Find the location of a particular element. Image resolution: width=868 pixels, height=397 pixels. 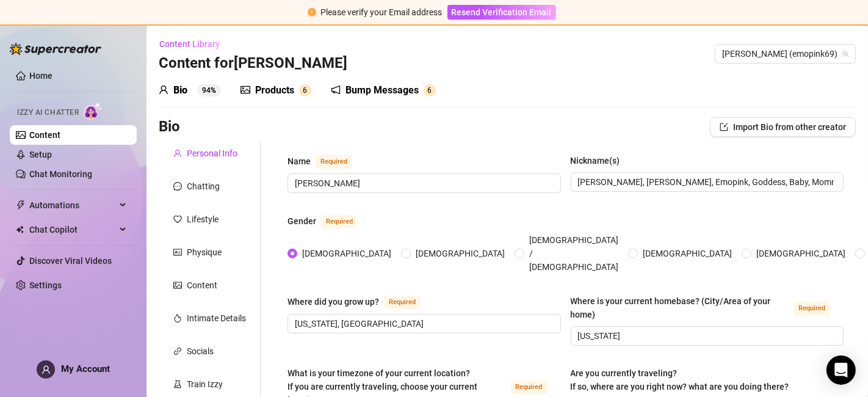

img: AI Chatter is located at coordinates (93, 111).